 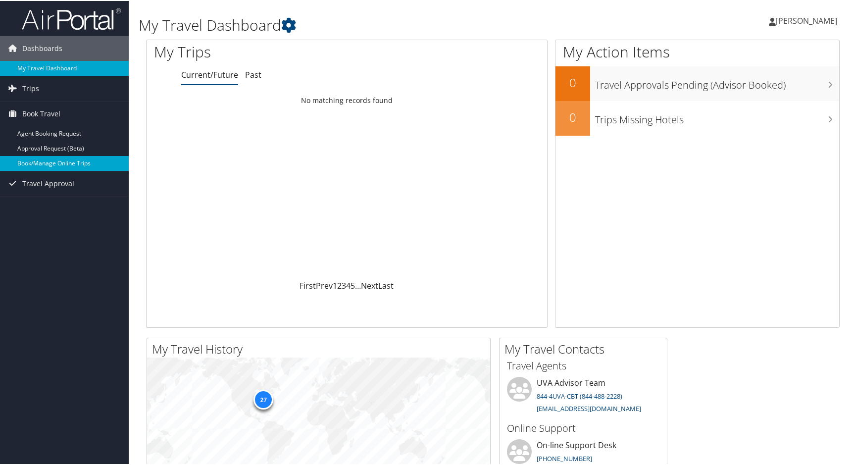 What do you see at coordinates (263, 51) in the screenshot?
I see `h1: My Trips` at bounding box center [263, 51].